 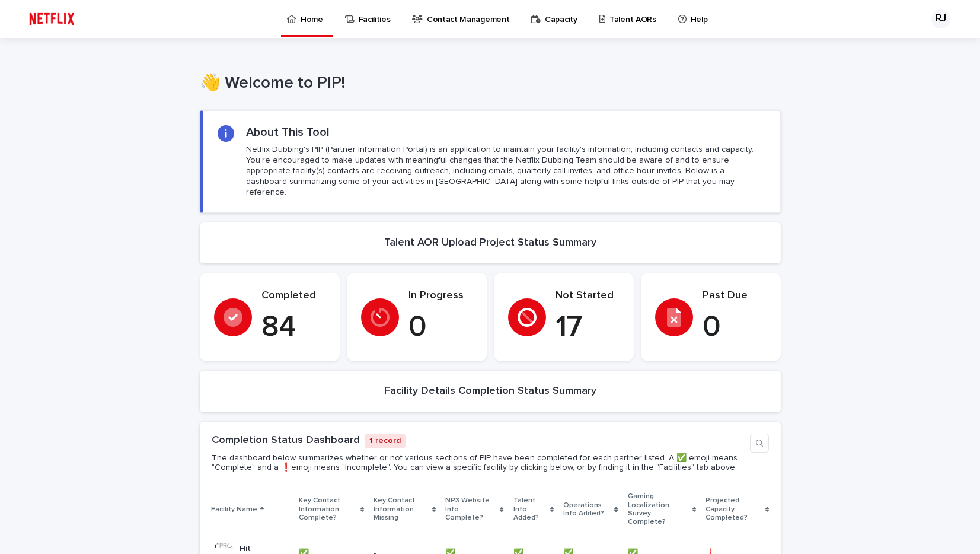 What do you see at coordinates (234, 510) in the screenshot?
I see `p: Facility Name` at bounding box center [234, 510].